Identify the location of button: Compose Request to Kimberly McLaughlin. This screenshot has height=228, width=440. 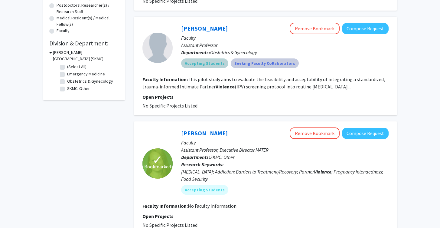
(365, 133).